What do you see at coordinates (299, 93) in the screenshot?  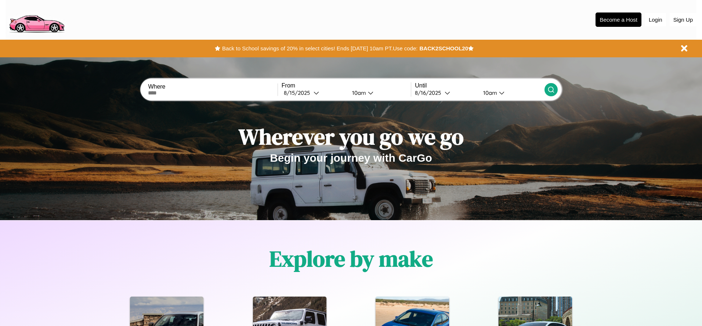 I see `div: 8 / 15 / 2025` at bounding box center [299, 93].